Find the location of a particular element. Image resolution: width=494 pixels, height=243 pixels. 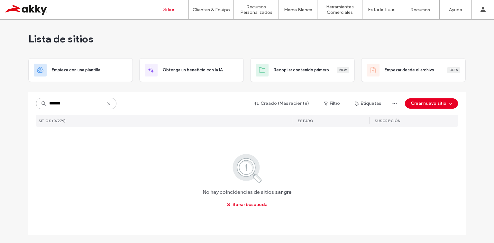

button: Etiquetas is located at coordinates (368, 104).